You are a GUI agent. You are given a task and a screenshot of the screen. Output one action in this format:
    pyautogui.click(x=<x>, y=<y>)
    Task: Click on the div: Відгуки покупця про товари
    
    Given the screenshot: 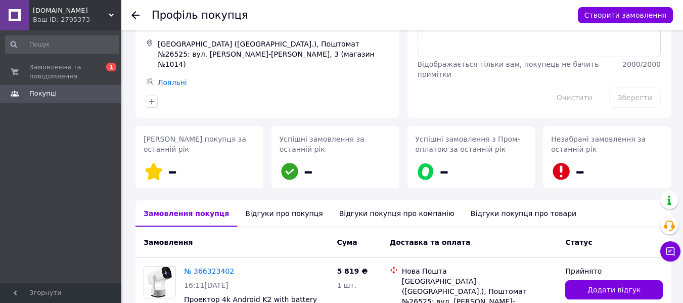 What is the action you would take?
    pyautogui.click(x=523, y=213)
    